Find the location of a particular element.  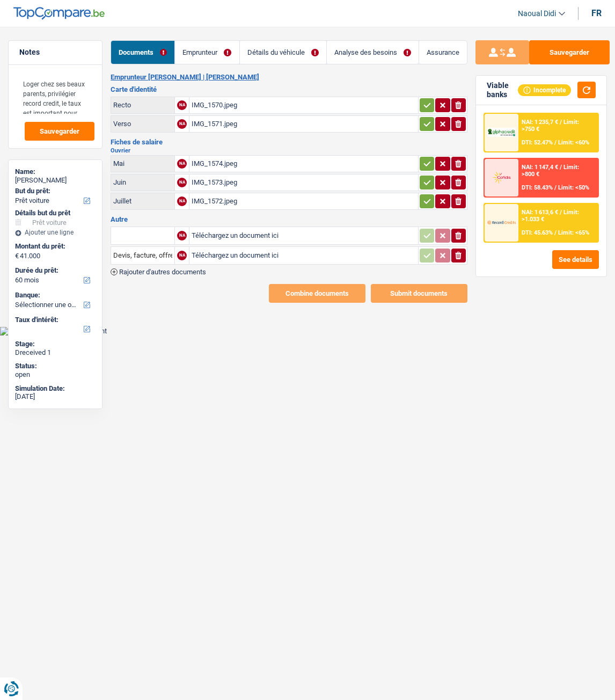

span: Limit: <60% is located at coordinates (574, 142).